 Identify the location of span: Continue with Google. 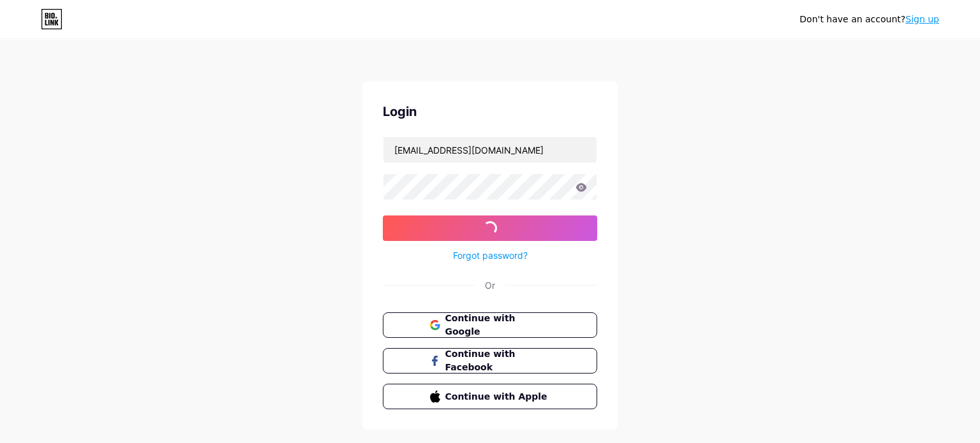
(498, 325).